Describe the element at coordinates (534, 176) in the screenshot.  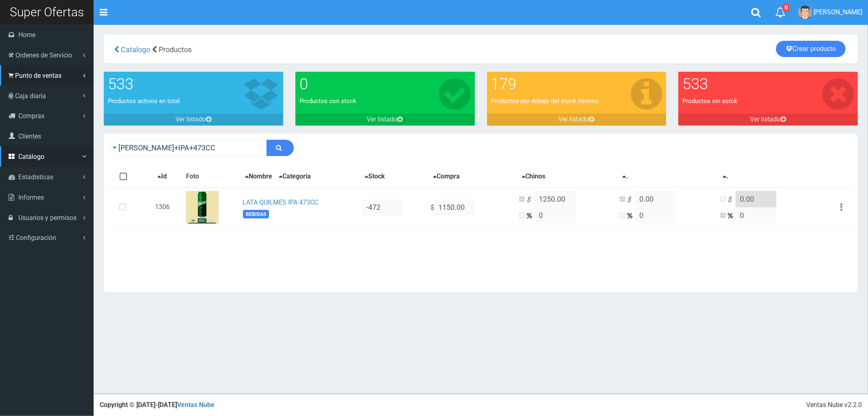
I see `button: Chinos` at that location.